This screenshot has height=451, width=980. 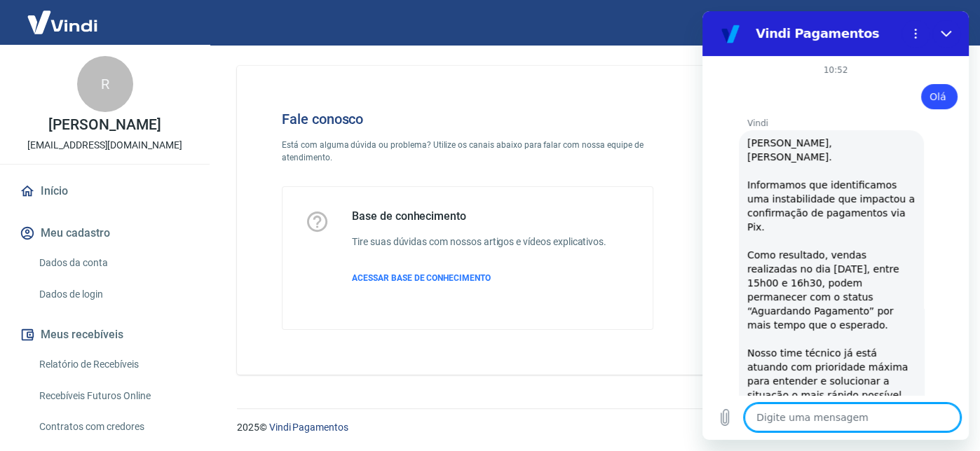 I want to click on h4: Fale conosco, so click(x=468, y=119).